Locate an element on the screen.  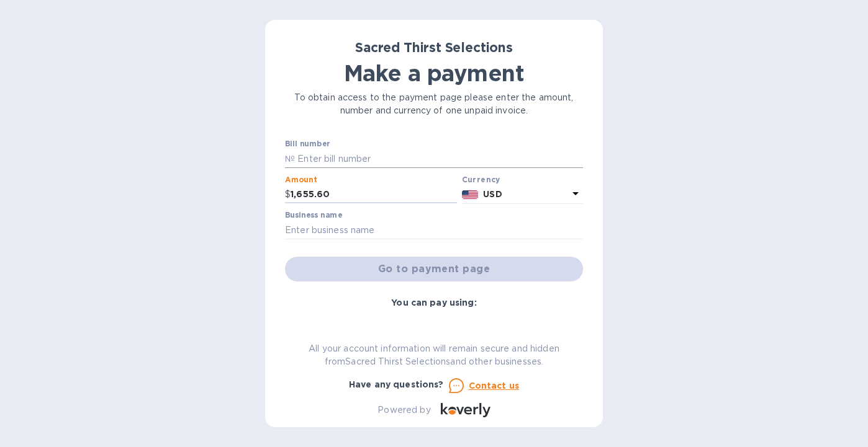
b: Have any questions? is located at coordinates (396, 385).